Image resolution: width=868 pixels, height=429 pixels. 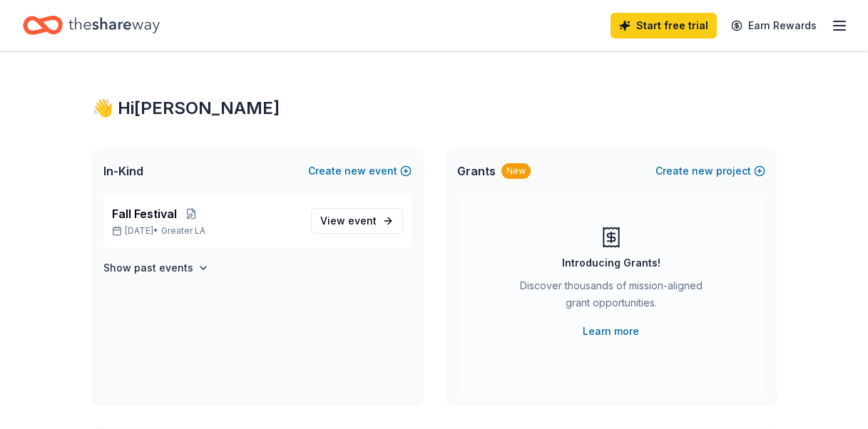 I want to click on button: Createnewevent, so click(x=359, y=171).